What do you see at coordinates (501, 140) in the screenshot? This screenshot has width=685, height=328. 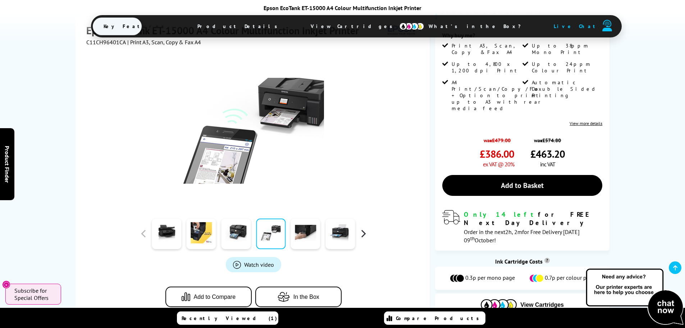 I see `strike: £479.00` at bounding box center [501, 140].